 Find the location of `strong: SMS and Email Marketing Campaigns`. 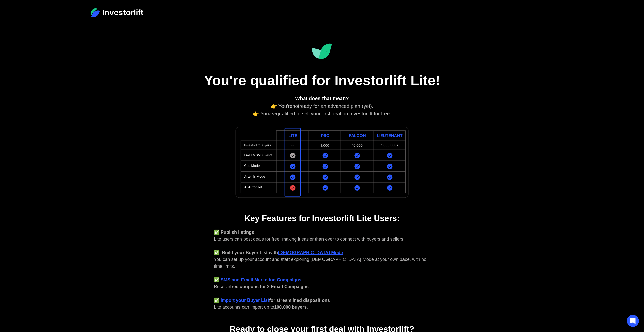

strong: SMS and Email Marketing Campaigns is located at coordinates (261, 280).